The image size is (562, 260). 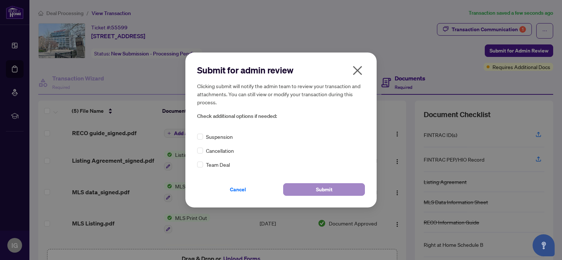 I want to click on span: Cancel, so click(x=238, y=190).